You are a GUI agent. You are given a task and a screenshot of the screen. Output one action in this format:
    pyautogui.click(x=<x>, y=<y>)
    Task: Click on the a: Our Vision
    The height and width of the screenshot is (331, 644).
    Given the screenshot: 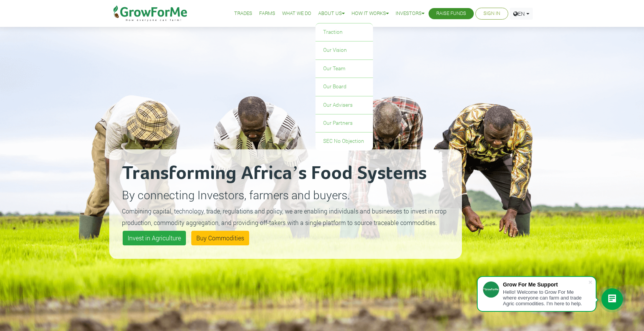 What is the action you would take?
    pyautogui.click(x=344, y=50)
    